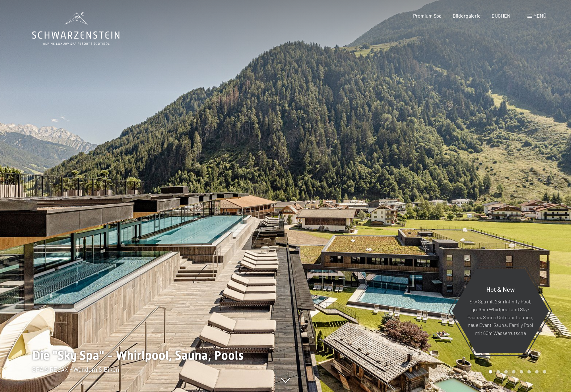 Image resolution: width=571 pixels, height=392 pixels. What do you see at coordinates (545, 372) in the screenshot?
I see `div: Carousel Page 8` at bounding box center [545, 372].